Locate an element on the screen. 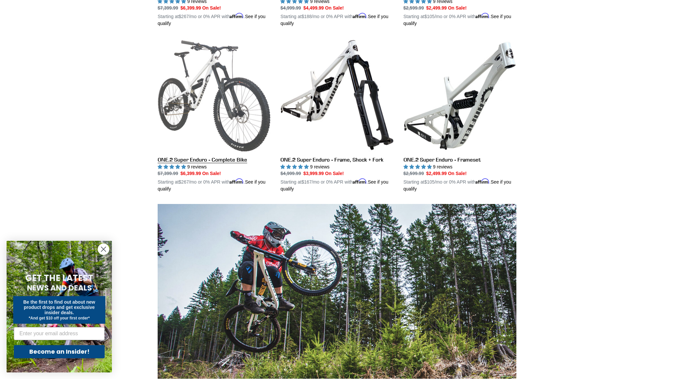 The height and width of the screenshot is (379, 674). button: Become an Insider! is located at coordinates (59, 352).